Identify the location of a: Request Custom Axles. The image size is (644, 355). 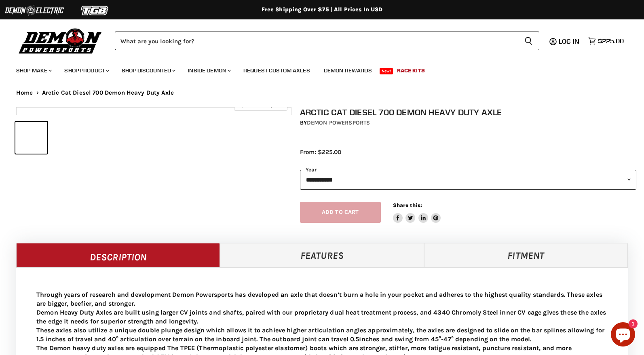
(276, 70).